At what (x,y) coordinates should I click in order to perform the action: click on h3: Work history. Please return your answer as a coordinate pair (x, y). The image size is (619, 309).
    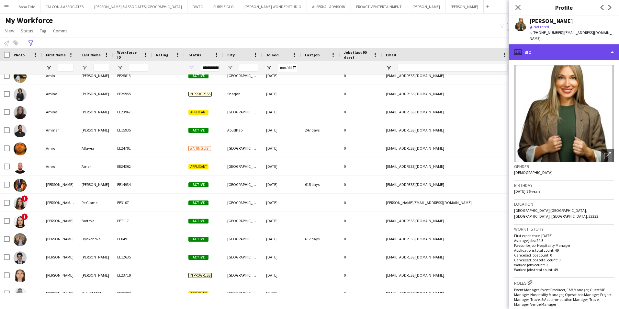
    Looking at the image, I should click on (564, 229).